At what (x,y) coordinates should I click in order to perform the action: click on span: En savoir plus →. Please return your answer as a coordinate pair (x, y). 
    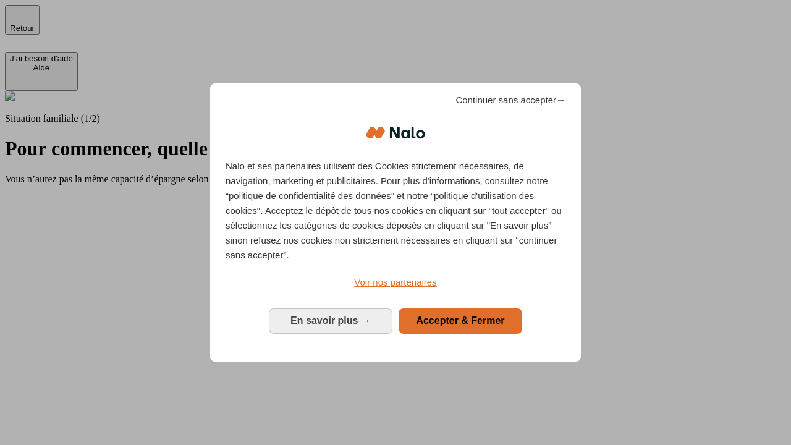
    Looking at the image, I should click on (331, 320).